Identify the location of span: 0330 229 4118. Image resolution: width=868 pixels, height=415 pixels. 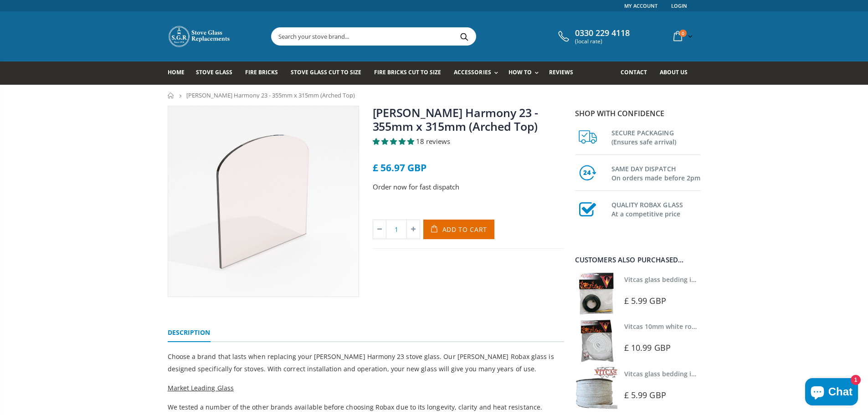
(602, 33).